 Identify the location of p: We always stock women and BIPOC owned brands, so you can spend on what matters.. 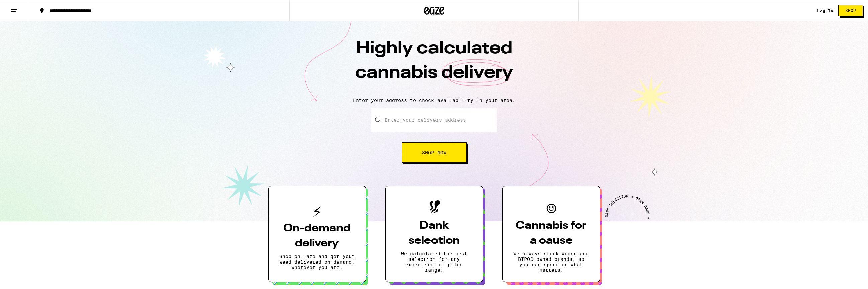
(552, 262).